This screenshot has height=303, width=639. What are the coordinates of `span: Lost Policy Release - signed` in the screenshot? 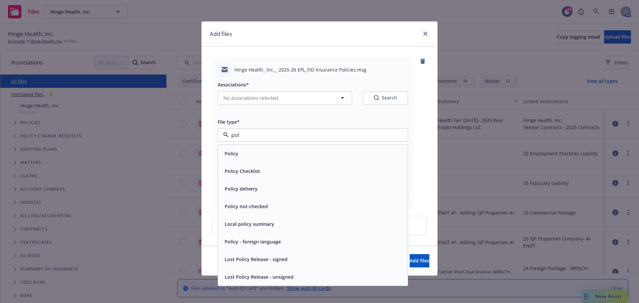 It's located at (256, 259).